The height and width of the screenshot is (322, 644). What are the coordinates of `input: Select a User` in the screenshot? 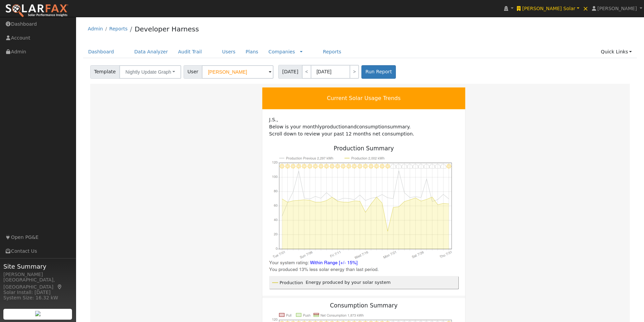 It's located at (238, 72).